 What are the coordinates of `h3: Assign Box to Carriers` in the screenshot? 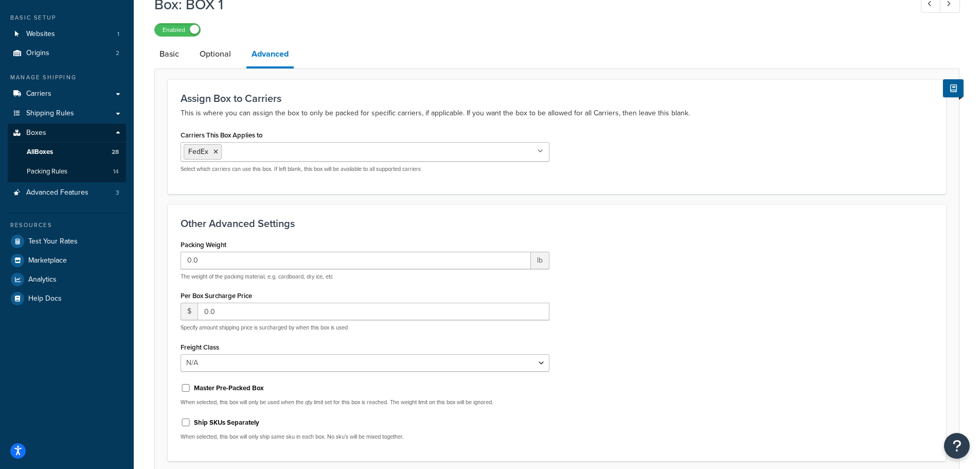 It's located at (557, 98).